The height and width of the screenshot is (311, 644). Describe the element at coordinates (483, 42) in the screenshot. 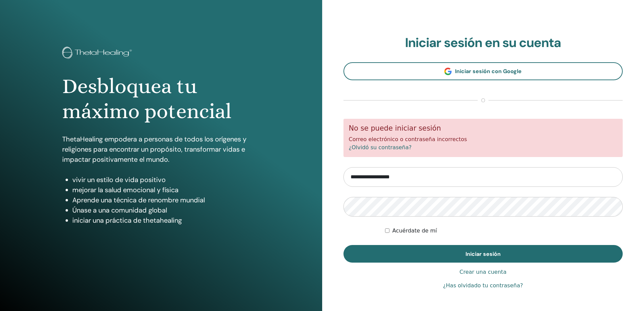

I see `font: Iniciar sesión en su cuenta` at that location.